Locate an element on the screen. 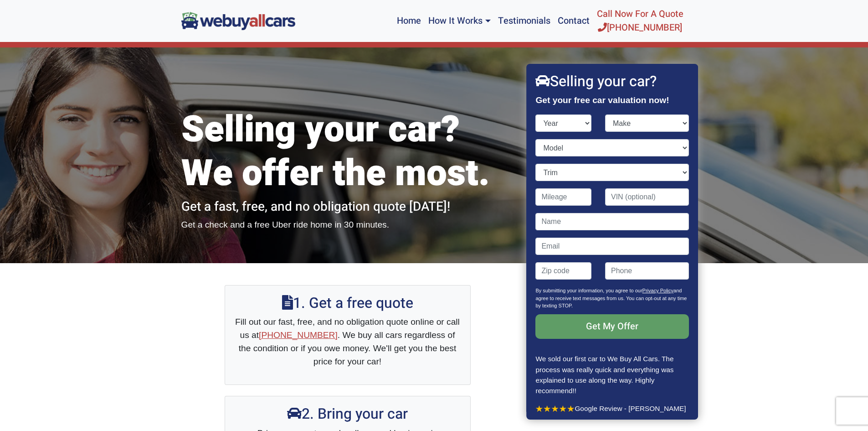  p: We sold our first car to We Buy All Cars. The process was really quick and everything was explain... is located at coordinates (612, 375).